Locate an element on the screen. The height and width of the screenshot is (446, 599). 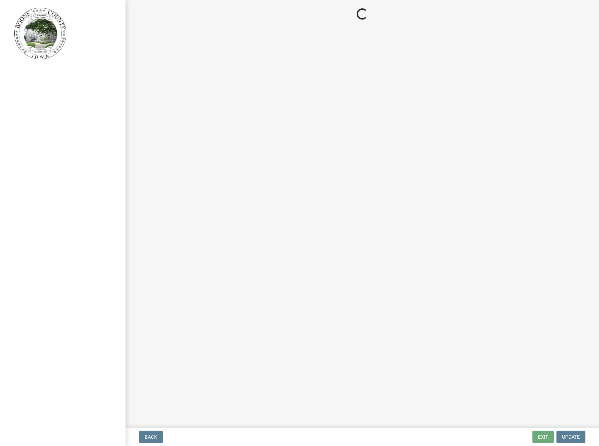
button: Back is located at coordinates (151, 437).